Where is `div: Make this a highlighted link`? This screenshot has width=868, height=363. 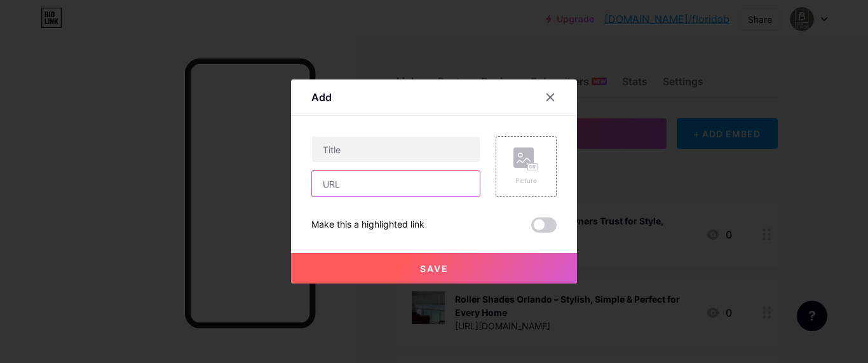 div: Make this a highlighted link is located at coordinates (368, 225).